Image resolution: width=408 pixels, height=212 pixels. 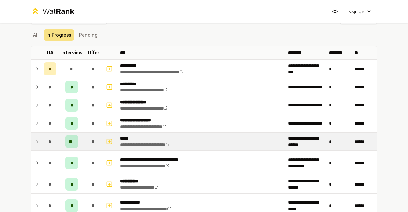 I want to click on button: All, so click(x=36, y=35).